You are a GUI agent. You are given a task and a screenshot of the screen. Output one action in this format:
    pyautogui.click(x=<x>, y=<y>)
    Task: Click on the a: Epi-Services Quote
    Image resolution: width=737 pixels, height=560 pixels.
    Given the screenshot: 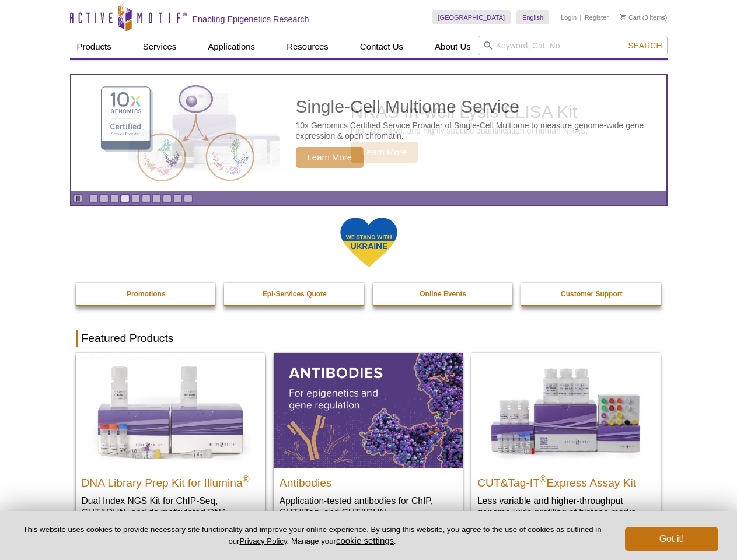 What is the action you would take?
    pyautogui.click(x=295, y=294)
    